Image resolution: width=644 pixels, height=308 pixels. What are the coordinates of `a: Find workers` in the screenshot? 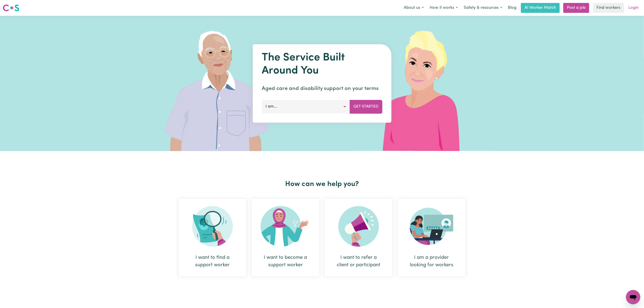 It's located at (608, 8).